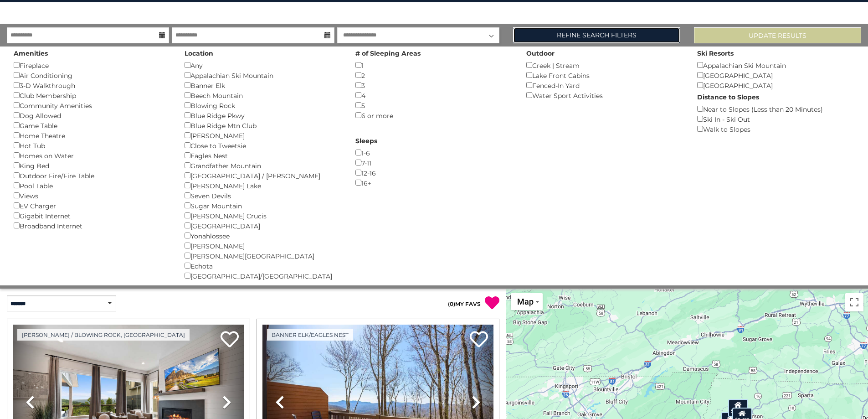 The image size is (868, 419). I want to click on div: Water Sport Activities, so click(605, 95).